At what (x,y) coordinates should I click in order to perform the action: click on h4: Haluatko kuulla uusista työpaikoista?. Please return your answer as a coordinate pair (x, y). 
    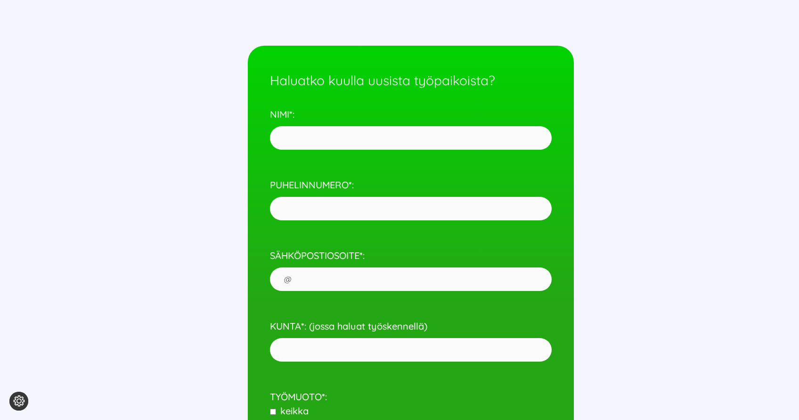
    Looking at the image, I should click on (387, 72).